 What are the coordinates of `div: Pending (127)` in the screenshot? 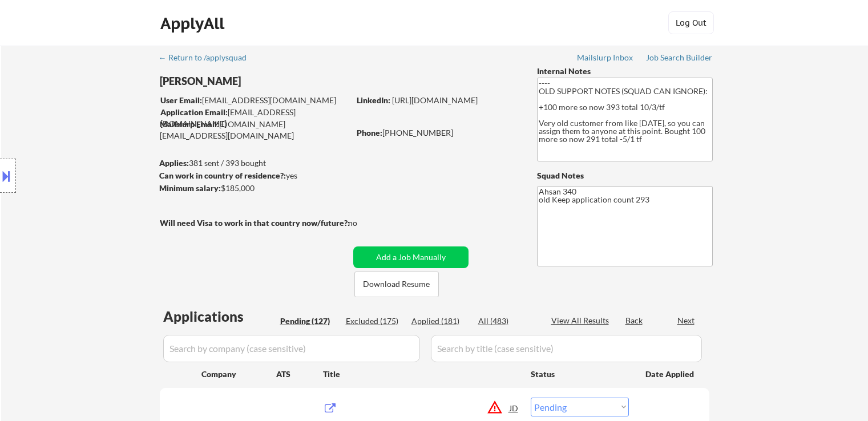 It's located at (309, 321).